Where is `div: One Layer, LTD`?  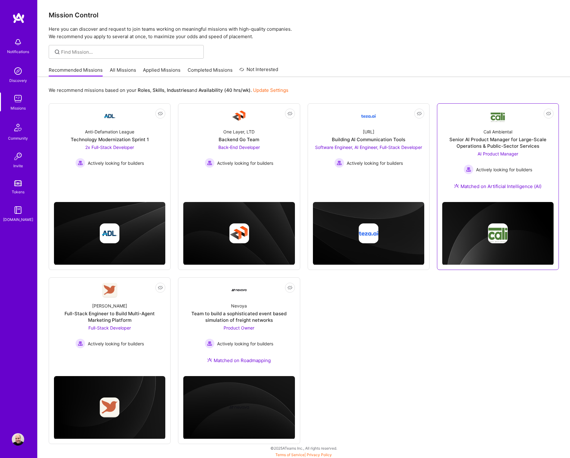 div: One Layer, LTD is located at coordinates (239, 132).